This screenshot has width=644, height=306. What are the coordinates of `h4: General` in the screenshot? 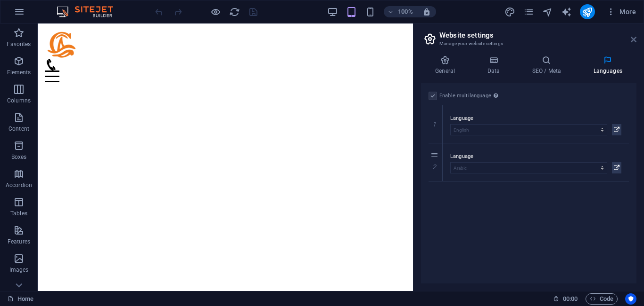 It's located at (447, 65).